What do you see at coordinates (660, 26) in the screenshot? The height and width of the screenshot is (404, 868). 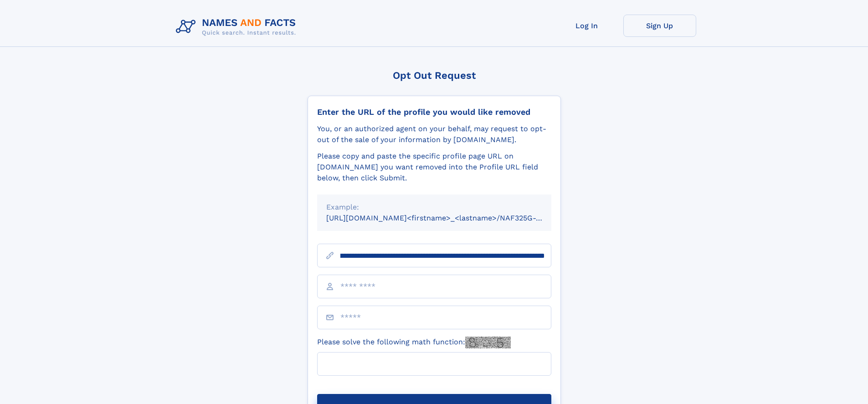 I see `a: Sign Up` at bounding box center [660, 26].